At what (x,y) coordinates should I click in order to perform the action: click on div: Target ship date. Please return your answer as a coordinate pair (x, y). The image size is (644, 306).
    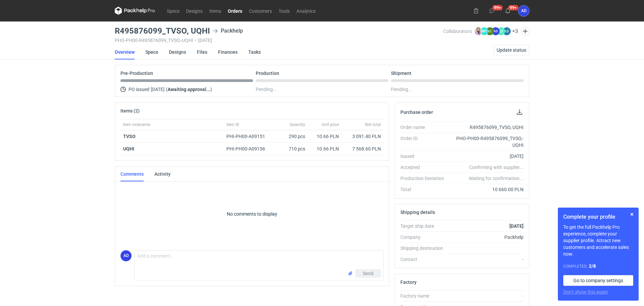
    Looking at the image, I should click on (425, 226).